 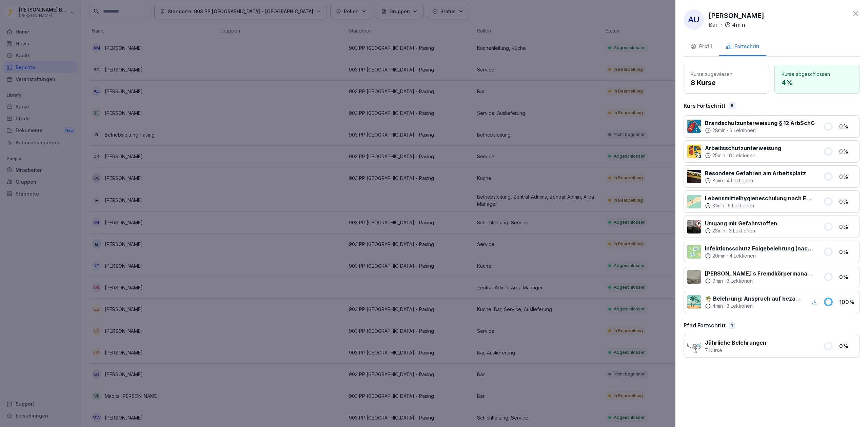 I want to click on p: 4 %, so click(x=817, y=83).